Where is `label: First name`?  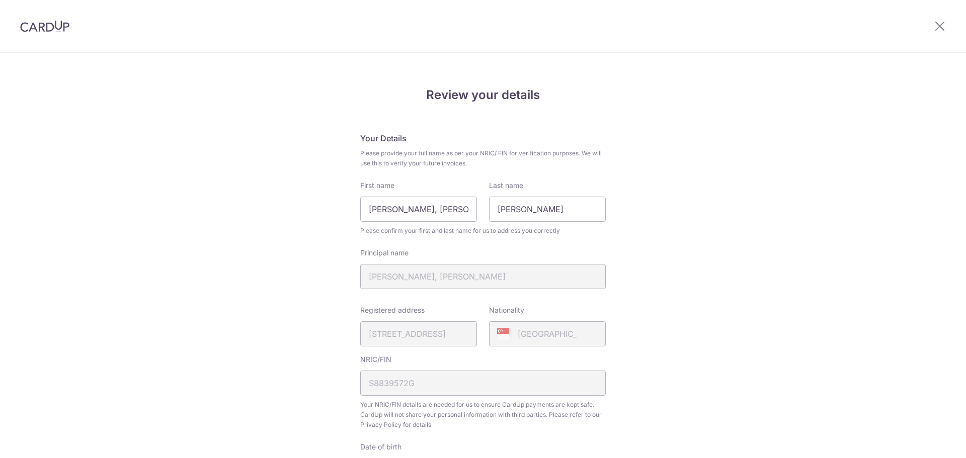 label: First name is located at coordinates (377, 186).